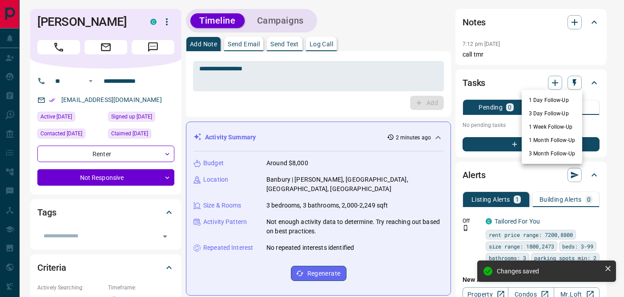  I want to click on li: 3 Month Follow-Up, so click(552, 153).